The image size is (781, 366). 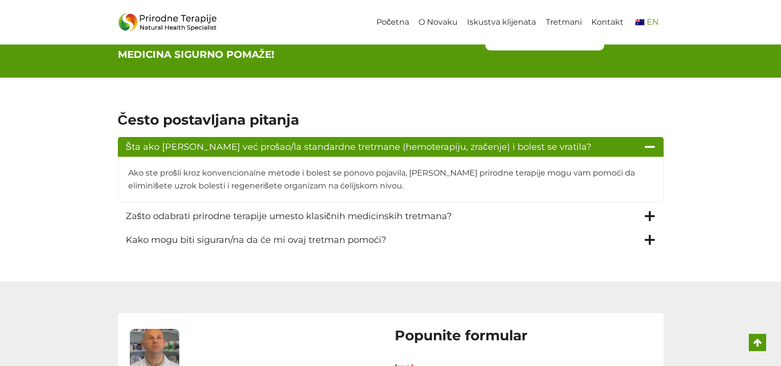 What do you see at coordinates (256, 240) in the screenshot?
I see `span: Kako mogu biti siguran/na da će mi ovaj tretman pomoći?` at bounding box center [256, 240].